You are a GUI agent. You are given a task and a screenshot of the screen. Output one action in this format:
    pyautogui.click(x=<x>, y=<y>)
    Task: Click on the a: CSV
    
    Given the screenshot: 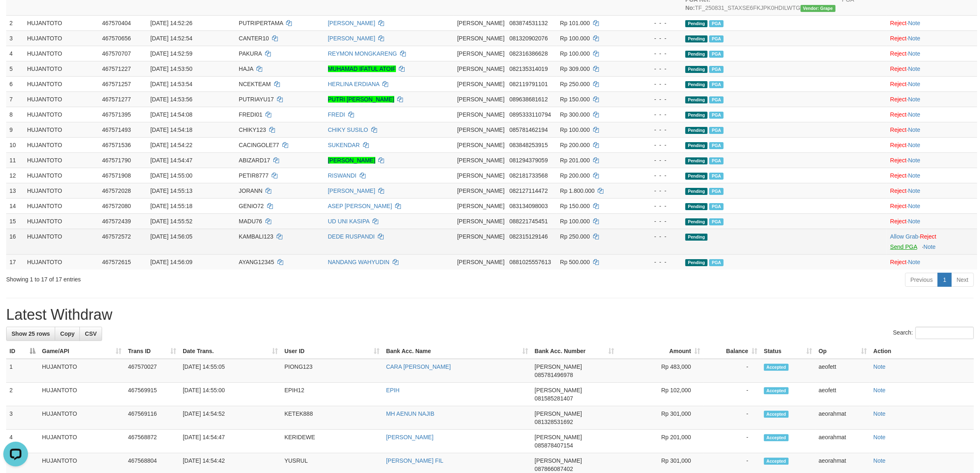 What is the action you would take?
    pyautogui.click(x=91, y=334)
    